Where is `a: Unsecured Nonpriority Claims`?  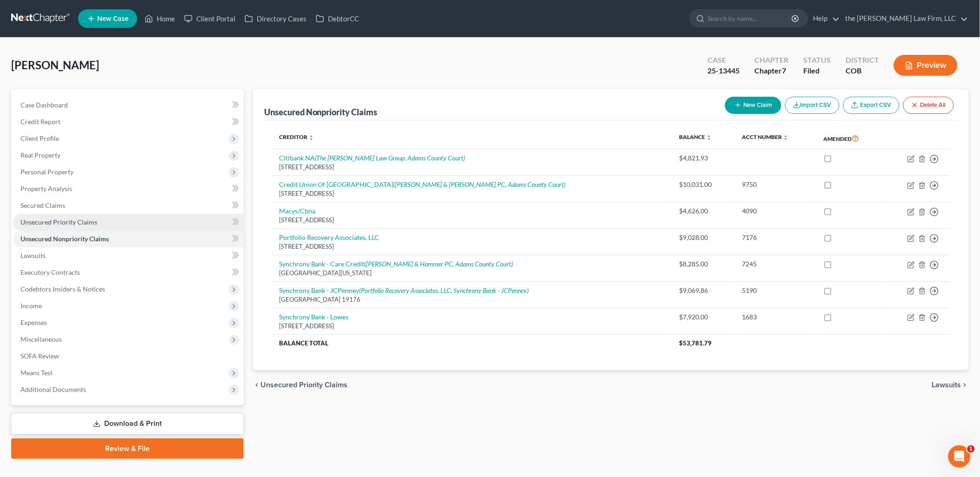
a: Unsecured Nonpriority Claims is located at coordinates (129, 239).